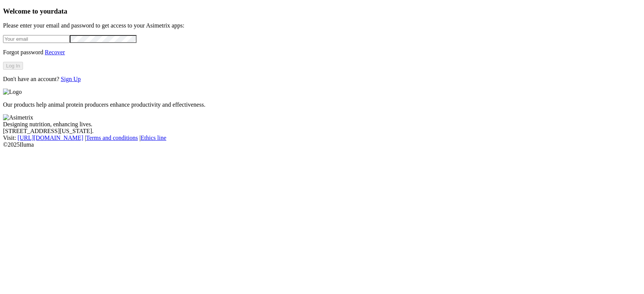 Image resolution: width=644 pixels, height=294 pixels. I want to click on input: Your email, so click(36, 39).